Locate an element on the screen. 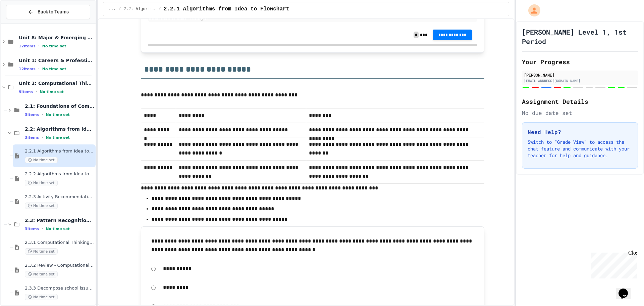  span: 2.3.3 Decompose school issue using CT is located at coordinates (59, 288).